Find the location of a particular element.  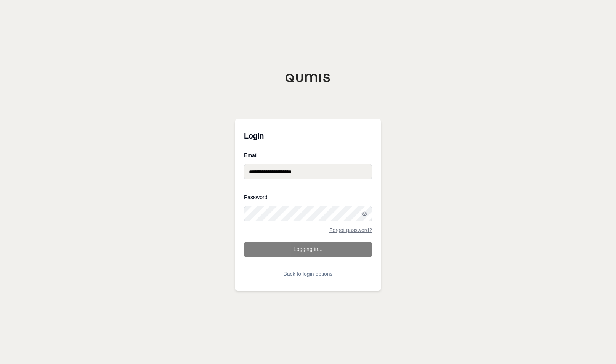

button: Back to login options is located at coordinates (308, 274).